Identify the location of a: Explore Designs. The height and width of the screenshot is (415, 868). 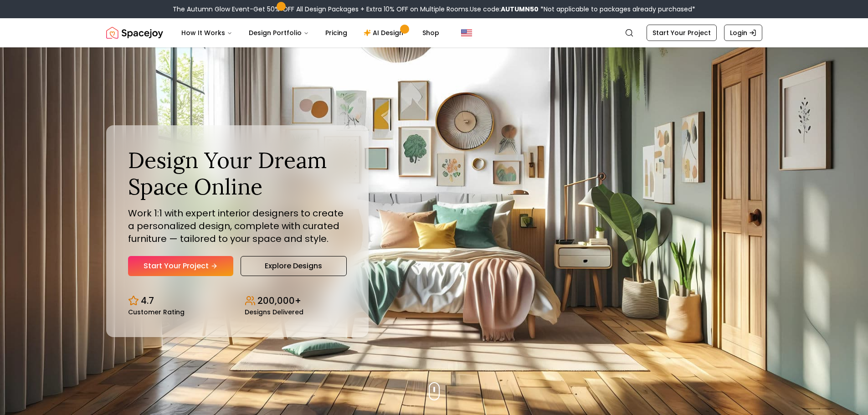
(293, 266).